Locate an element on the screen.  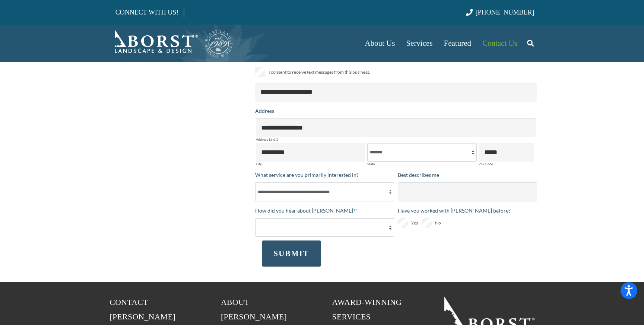
span: Contact Us is located at coordinates (500, 43).